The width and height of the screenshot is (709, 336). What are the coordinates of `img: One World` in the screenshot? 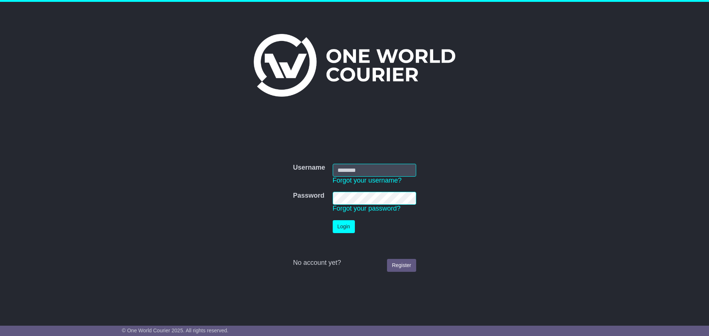 It's located at (354, 65).